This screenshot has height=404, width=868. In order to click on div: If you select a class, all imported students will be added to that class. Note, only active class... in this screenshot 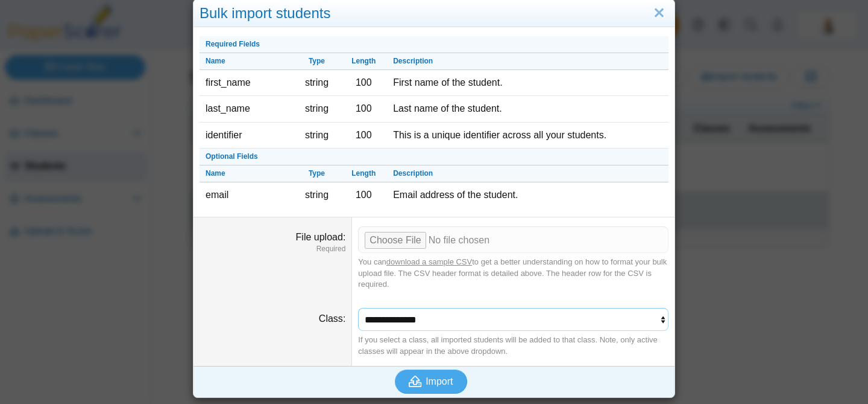, I will do `click(513, 346)`.